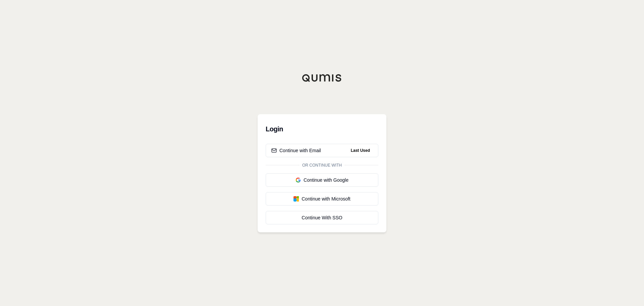 The height and width of the screenshot is (306, 644). Describe the element at coordinates (322, 218) in the screenshot. I see `a: Continue With SSO` at that location.